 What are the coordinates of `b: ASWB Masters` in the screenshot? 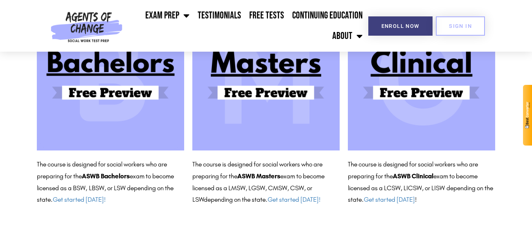 It's located at (259, 176).